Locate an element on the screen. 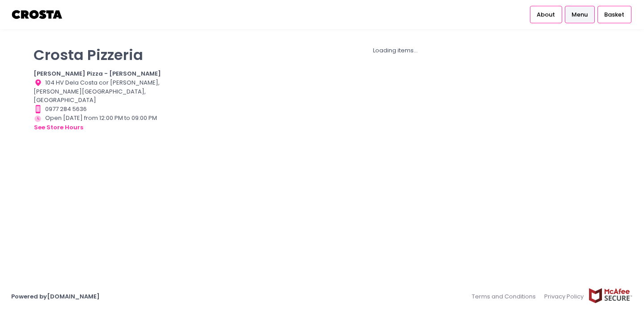  span: About is located at coordinates (545, 15).